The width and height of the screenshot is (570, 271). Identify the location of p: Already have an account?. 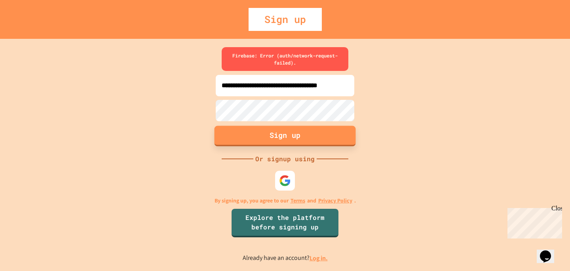
(285, 258).